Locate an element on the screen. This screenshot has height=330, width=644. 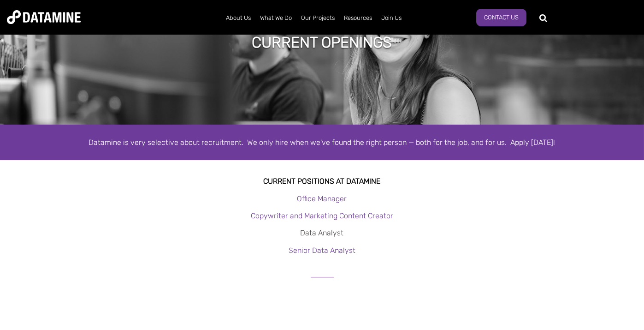
h1: Current Openings is located at coordinates (323, 43).